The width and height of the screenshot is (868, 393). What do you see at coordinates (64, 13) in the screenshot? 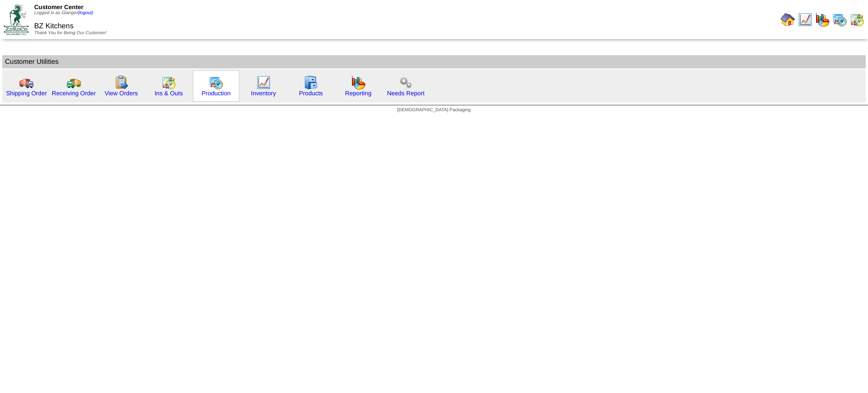
I see `span: Logged in as Glanger` at bounding box center [64, 13].